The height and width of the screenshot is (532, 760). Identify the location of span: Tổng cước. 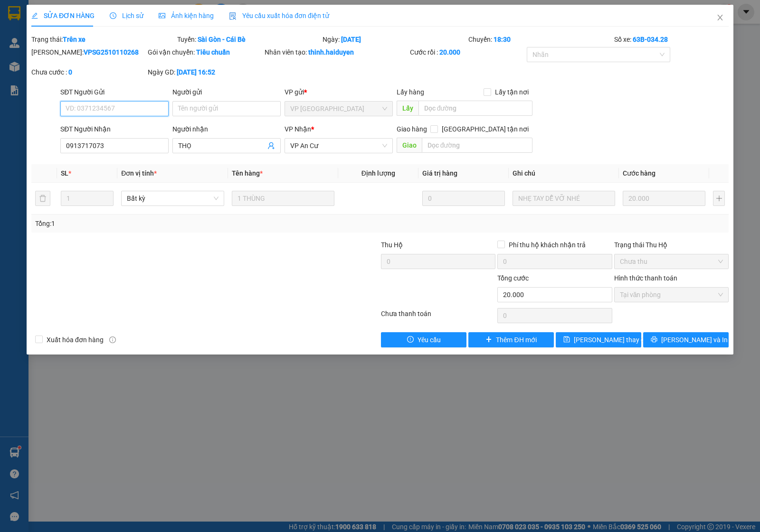
(513, 278).